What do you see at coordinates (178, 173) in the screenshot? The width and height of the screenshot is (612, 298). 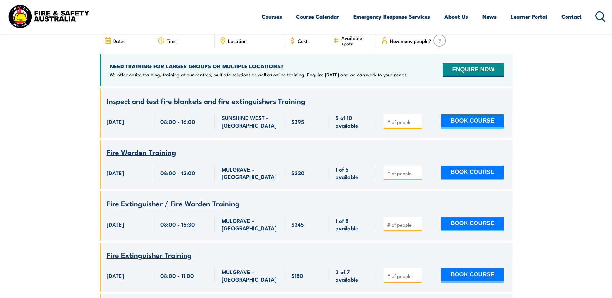 I see `span: 08:00 - 12:00` at bounding box center [178, 173].